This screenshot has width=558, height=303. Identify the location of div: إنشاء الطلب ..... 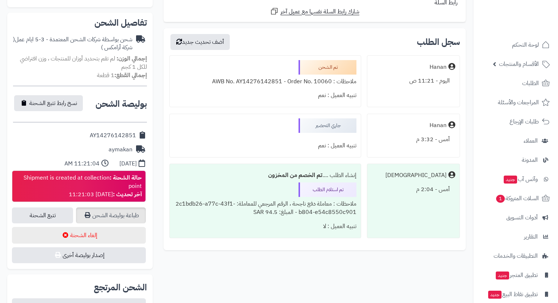
(265, 175).